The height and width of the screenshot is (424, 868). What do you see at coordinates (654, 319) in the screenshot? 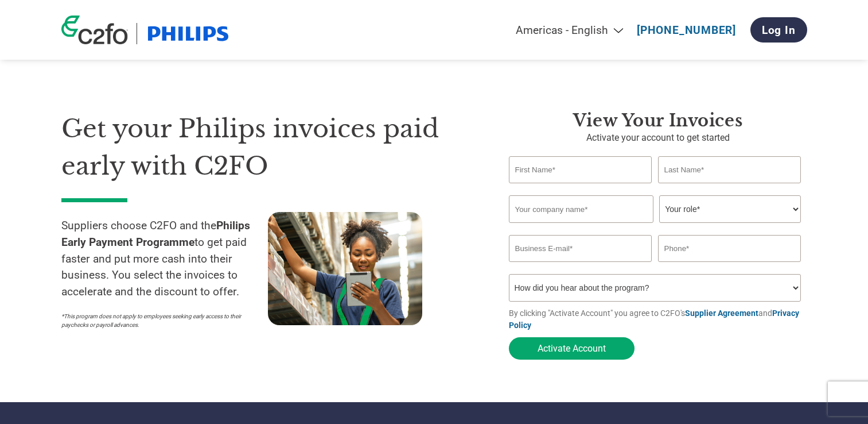
I see `a: Privacy Policy` at bounding box center [654, 319].